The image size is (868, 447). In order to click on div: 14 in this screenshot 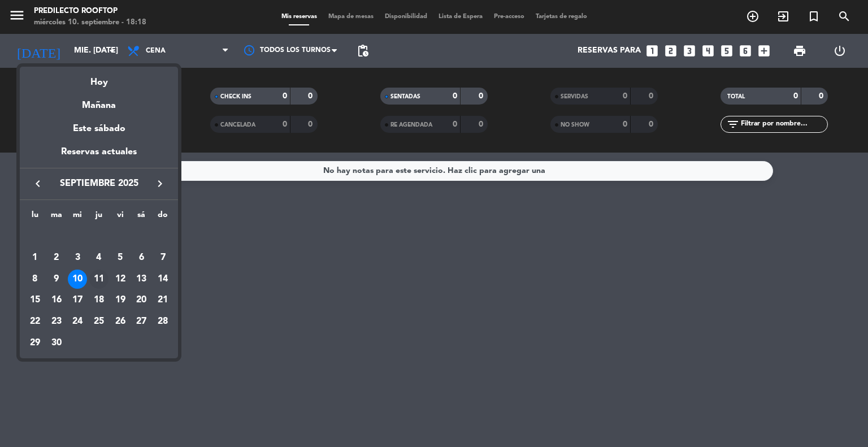, I will do `click(163, 279)`.